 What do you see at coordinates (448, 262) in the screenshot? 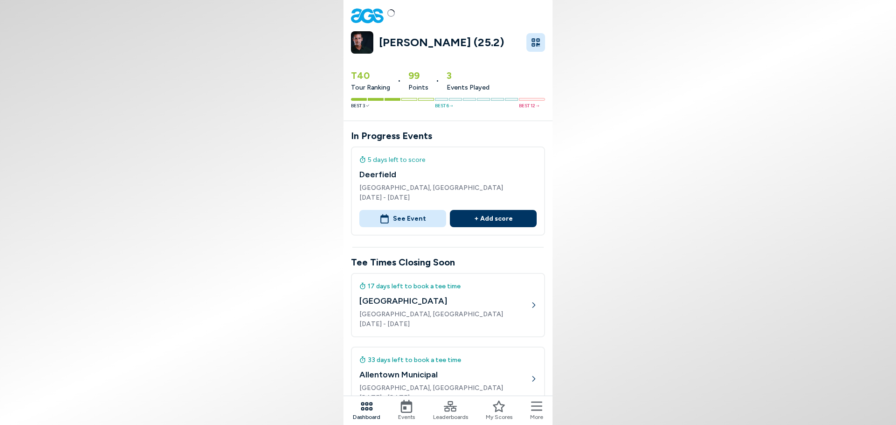
I see `h3: Tee Times Closing Soon` at bounding box center [448, 262].